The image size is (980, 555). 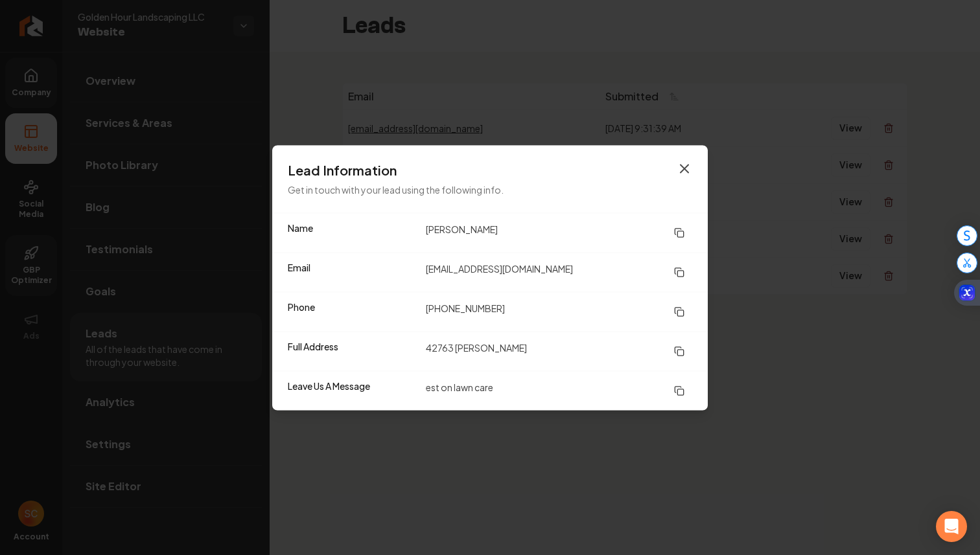 I want to click on dd: est on lawn care, so click(x=558, y=391).